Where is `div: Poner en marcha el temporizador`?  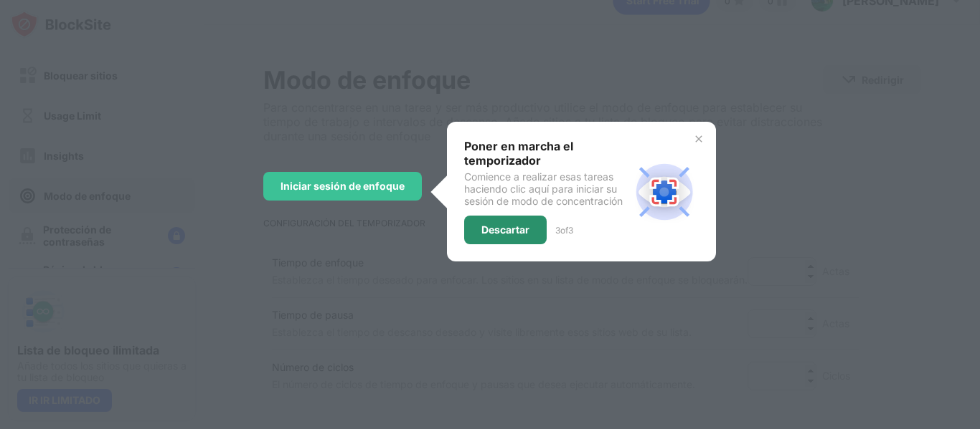 div: Poner en marcha el temporizador is located at coordinates (547, 154).